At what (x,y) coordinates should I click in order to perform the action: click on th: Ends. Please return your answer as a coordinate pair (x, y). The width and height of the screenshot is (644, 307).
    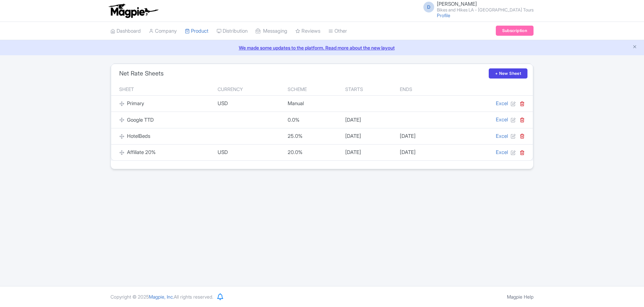
    Looking at the image, I should click on (421, 89).